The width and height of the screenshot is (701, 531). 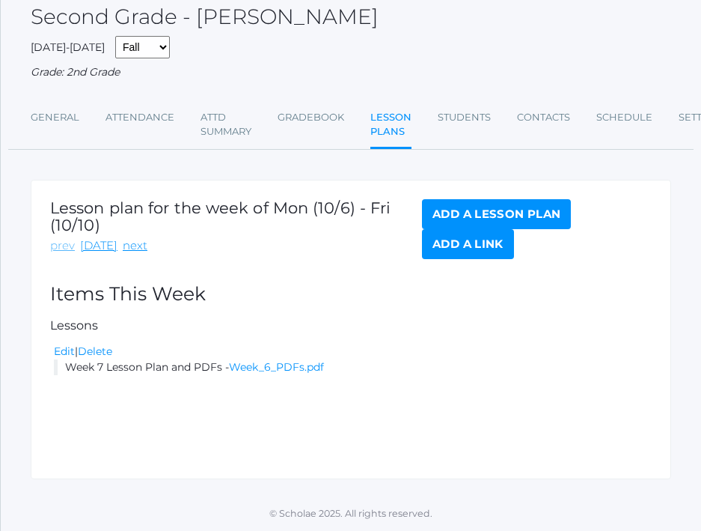 What do you see at coordinates (64, 351) in the screenshot?
I see `a: Edit` at bounding box center [64, 351].